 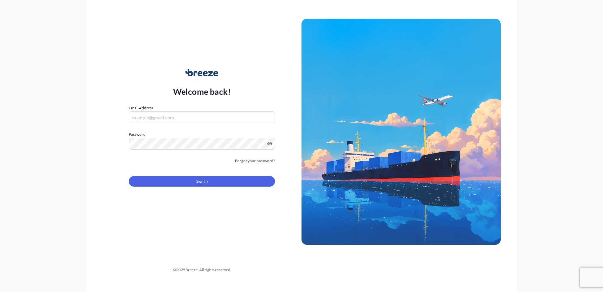 I want to click on label: Password, so click(x=202, y=135).